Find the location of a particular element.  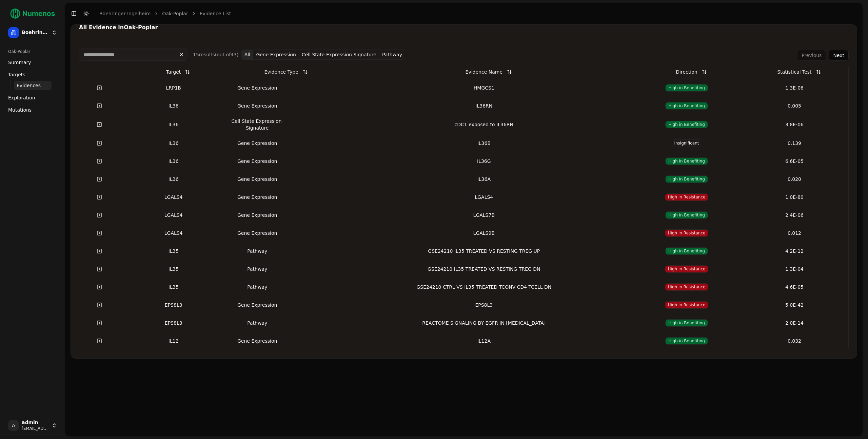

div: 0.020 is located at coordinates (794, 179).